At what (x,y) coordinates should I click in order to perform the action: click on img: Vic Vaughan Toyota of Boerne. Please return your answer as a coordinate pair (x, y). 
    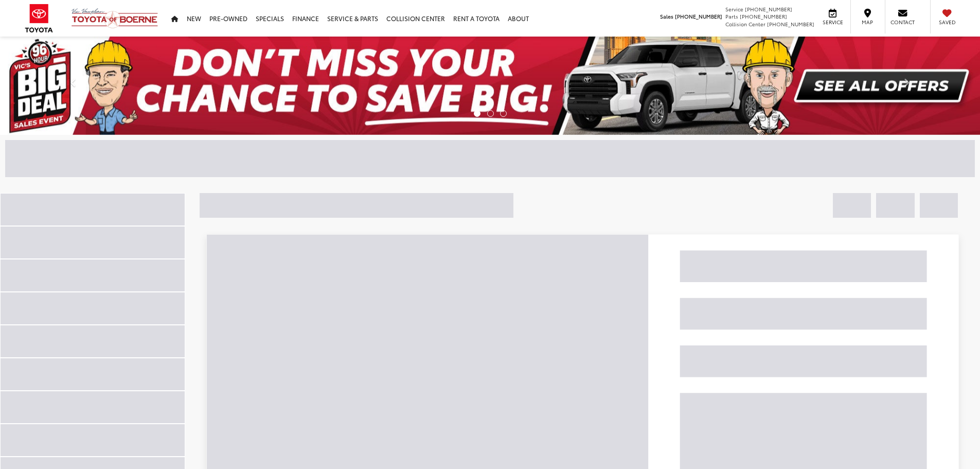
    Looking at the image, I should click on (115, 18).